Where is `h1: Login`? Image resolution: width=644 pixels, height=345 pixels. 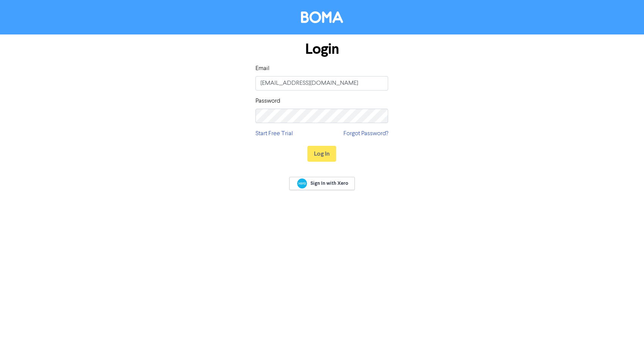
h1: Login is located at coordinates (322, 49).